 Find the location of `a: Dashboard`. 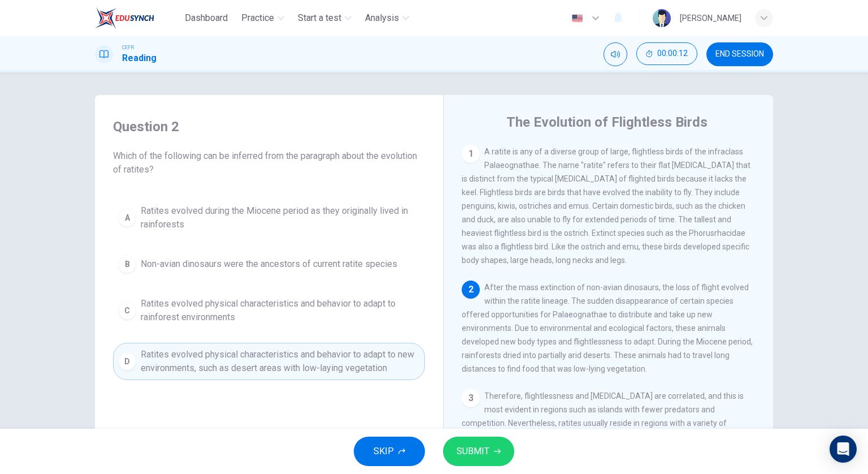

a: Dashboard is located at coordinates (206, 18).